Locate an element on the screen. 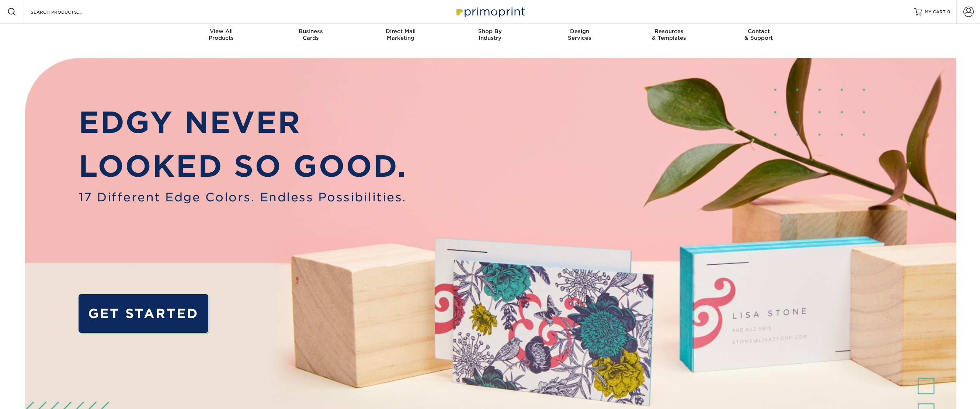  div: Cards is located at coordinates (311, 34).